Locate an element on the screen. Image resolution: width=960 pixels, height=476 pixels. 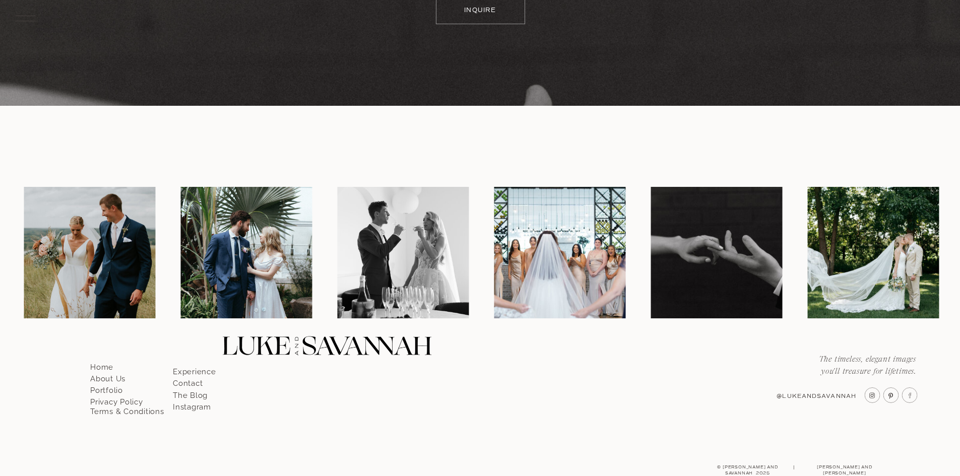
p: @lukeandsavannah is located at coordinates (813, 397).